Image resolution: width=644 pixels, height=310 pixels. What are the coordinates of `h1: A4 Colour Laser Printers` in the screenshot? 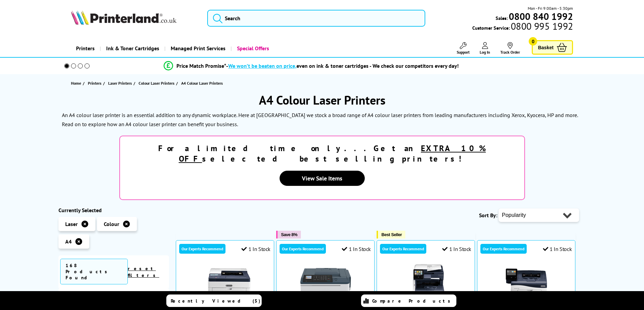 It's located at (322, 100).